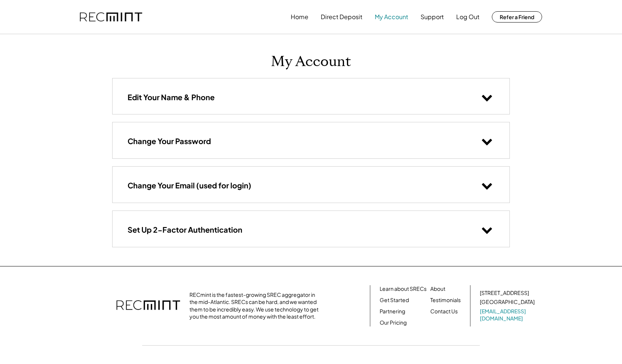 This screenshot has width=622, height=364. Describe the element at coordinates (169, 141) in the screenshot. I see `h3: Change Your Password` at that location.